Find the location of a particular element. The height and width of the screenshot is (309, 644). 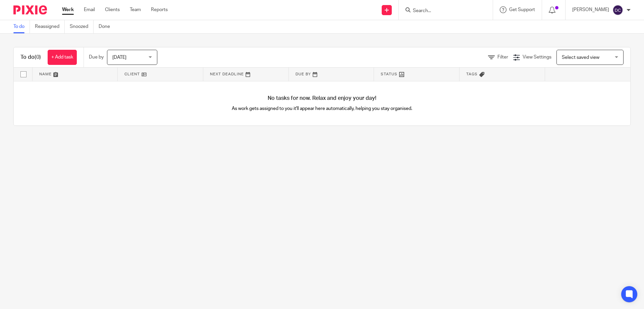

img: Pixie is located at coordinates (30, 10).